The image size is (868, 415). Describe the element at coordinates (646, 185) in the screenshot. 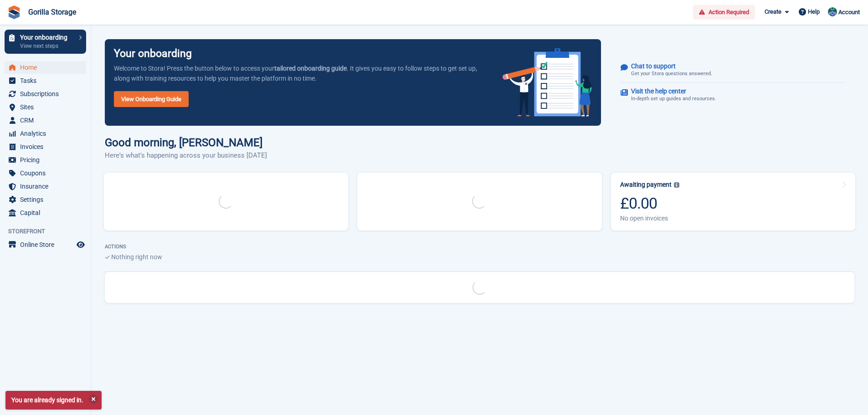

I see `div: Awaiting payment` at that location.